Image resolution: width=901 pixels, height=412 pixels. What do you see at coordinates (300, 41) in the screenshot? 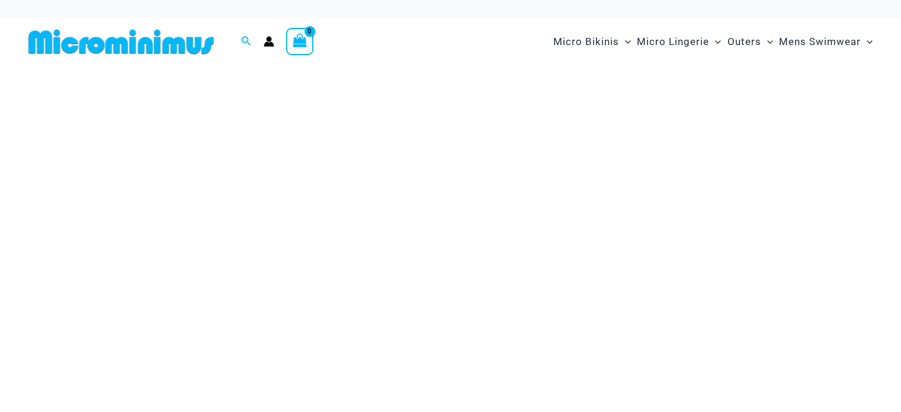
I see `a: View Shopping Cart, empty` at bounding box center [300, 41].